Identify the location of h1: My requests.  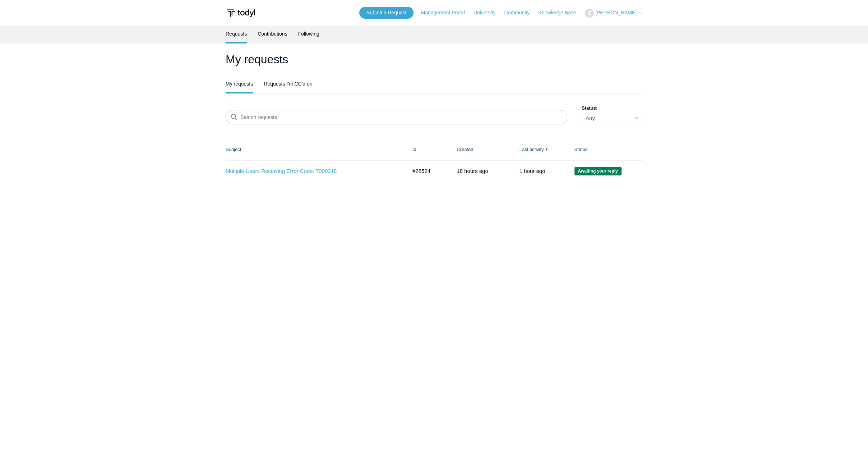
(434, 59).